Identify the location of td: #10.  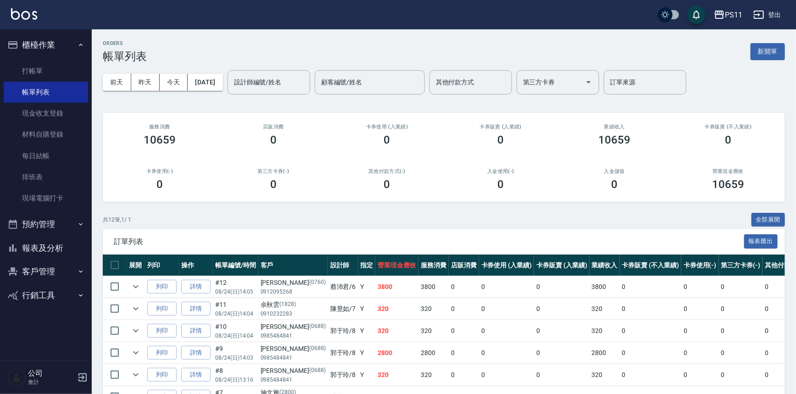
(235, 331).